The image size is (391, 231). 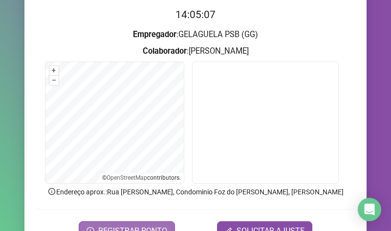 What do you see at coordinates (52, 192) in the screenshot?
I see `span: info-circle` at bounding box center [52, 192].